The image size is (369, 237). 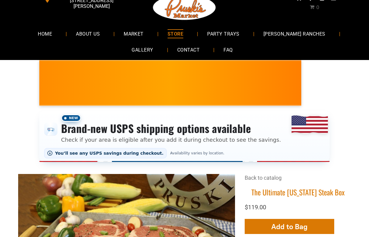 What do you see at coordinates (197, 153) in the screenshot?
I see `span: Availability varies by location.` at bounding box center [197, 153].